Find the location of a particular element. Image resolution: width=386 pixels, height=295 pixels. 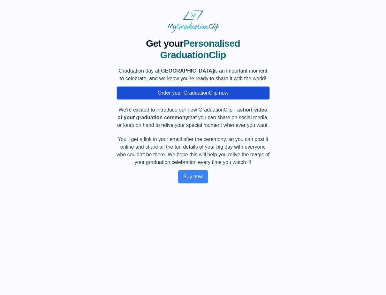

button: Order your GraduationClip now is located at coordinates (193, 93).